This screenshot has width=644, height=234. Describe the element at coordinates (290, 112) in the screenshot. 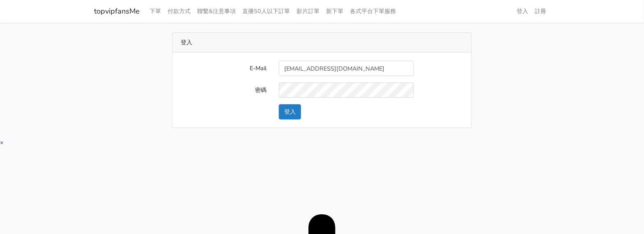

I see `button: 登入` at that location.